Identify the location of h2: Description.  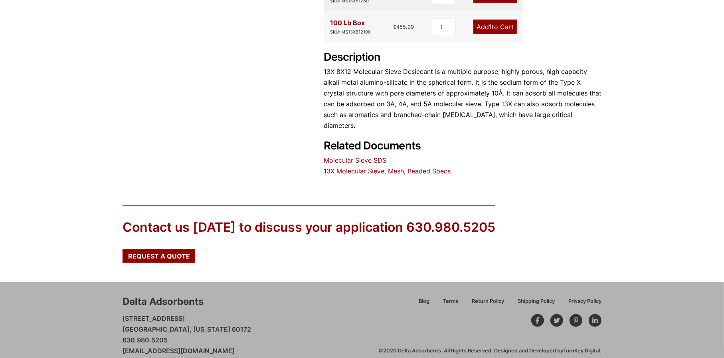
(463, 57).